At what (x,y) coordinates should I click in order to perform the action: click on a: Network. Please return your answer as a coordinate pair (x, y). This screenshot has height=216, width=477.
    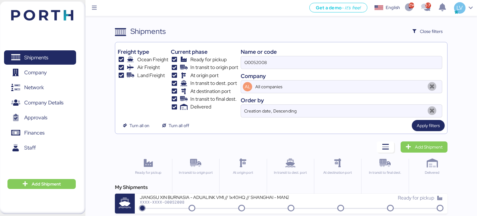
    Looking at the image, I should click on (40, 88).